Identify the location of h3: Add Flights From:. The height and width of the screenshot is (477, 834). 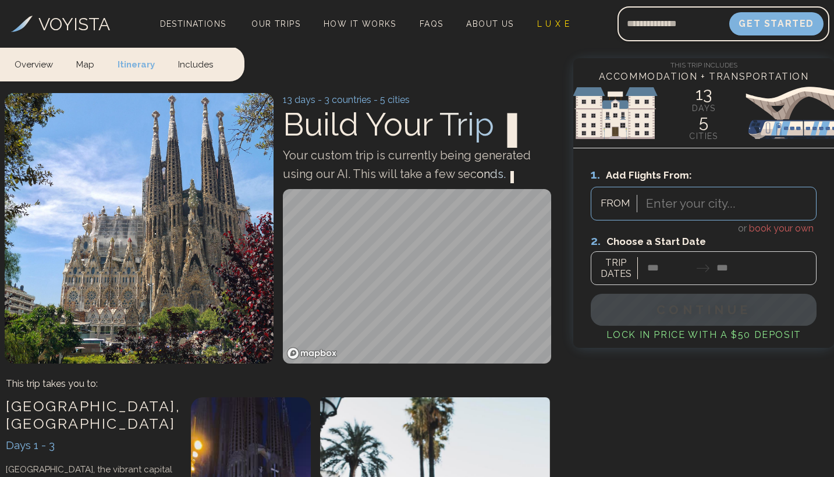
(704, 175).